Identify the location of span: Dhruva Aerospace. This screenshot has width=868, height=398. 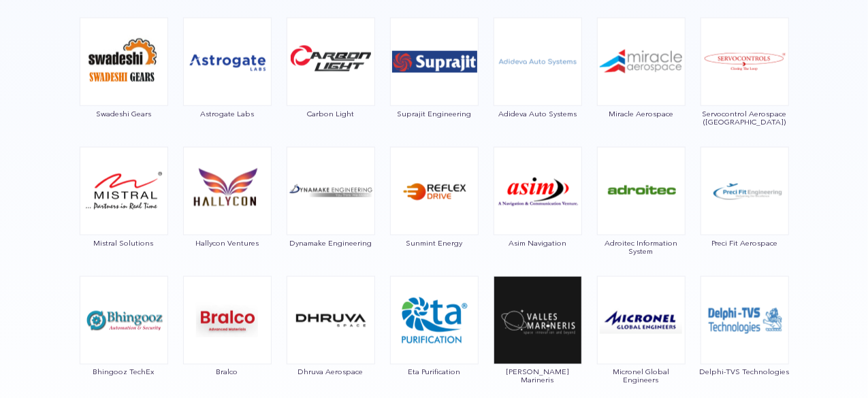
(331, 372).